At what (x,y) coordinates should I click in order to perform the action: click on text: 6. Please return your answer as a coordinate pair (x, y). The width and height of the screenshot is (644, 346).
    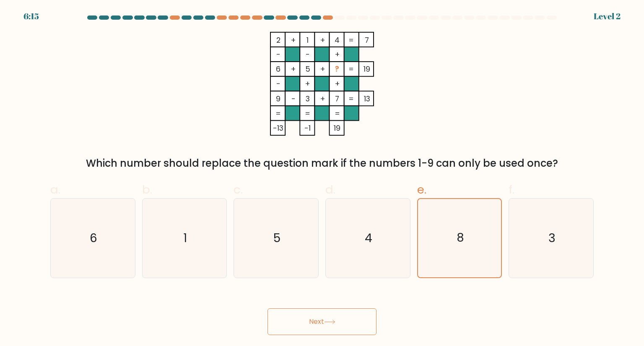
    Looking at the image, I should click on (94, 238).